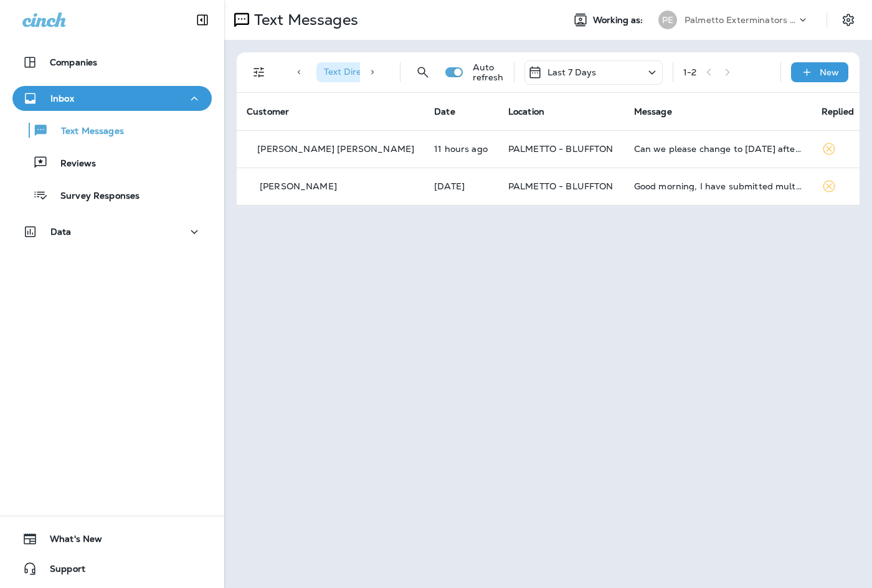 The image size is (872, 588). Describe the element at coordinates (61, 571) in the screenshot. I see `span: Support` at that location.